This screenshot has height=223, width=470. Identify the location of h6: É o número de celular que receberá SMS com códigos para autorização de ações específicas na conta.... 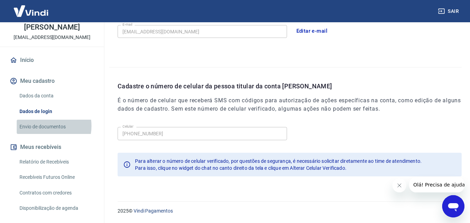
(290, 105).